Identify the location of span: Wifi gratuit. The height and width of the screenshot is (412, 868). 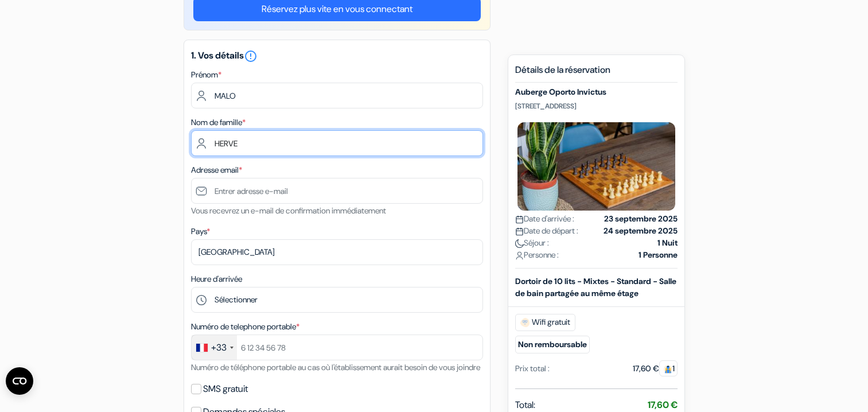
(545, 322).